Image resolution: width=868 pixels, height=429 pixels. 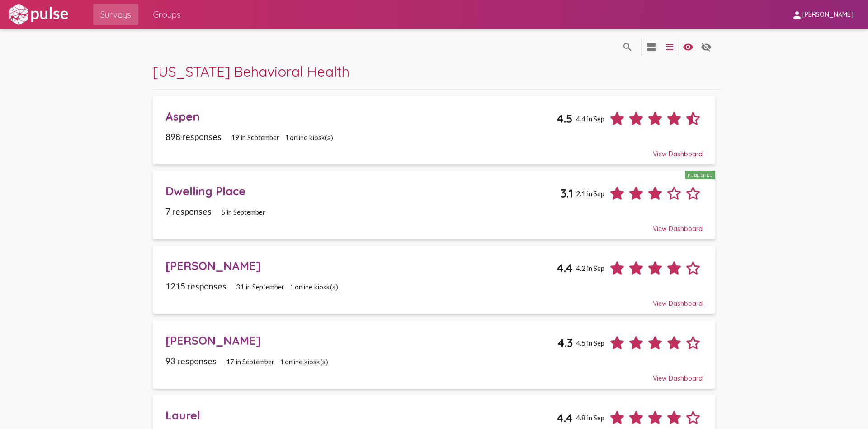 What do you see at coordinates (434, 130) in the screenshot?
I see `a: Aspen4.54.4 in Sep898 responses19 in September1 online kiosk(s)View Dashboard` at bounding box center [434, 130].